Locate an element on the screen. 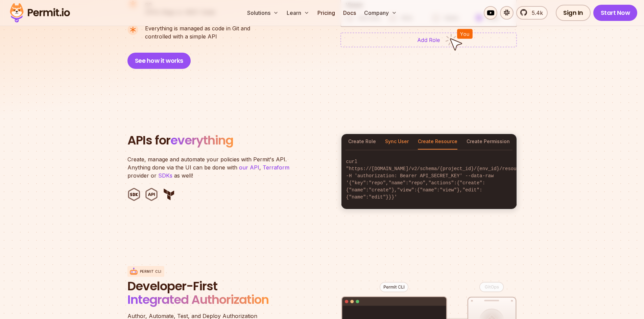  button: Create Permission is located at coordinates (488, 142).